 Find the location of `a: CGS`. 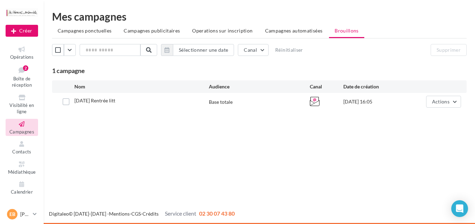

a: CGS is located at coordinates (136, 213).